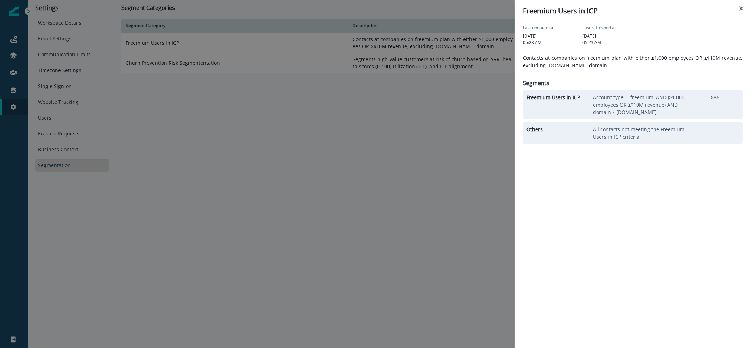  Describe the element at coordinates (558, 129) in the screenshot. I see `p: Others` at that location.